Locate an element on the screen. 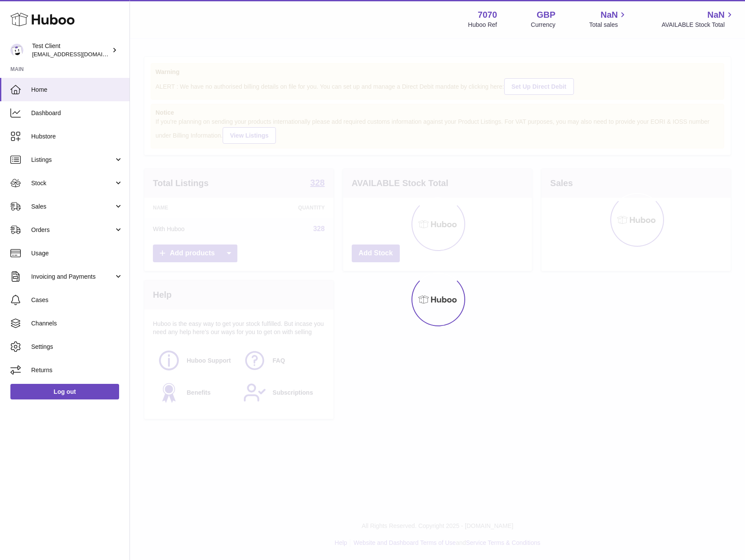  strong: 7070 is located at coordinates (487, 15).